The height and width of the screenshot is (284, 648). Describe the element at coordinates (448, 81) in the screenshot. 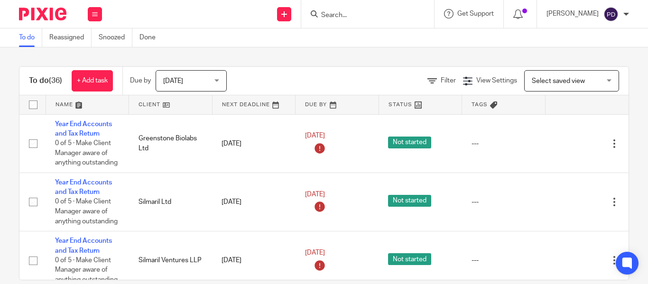

I see `span: Filter` at that location.